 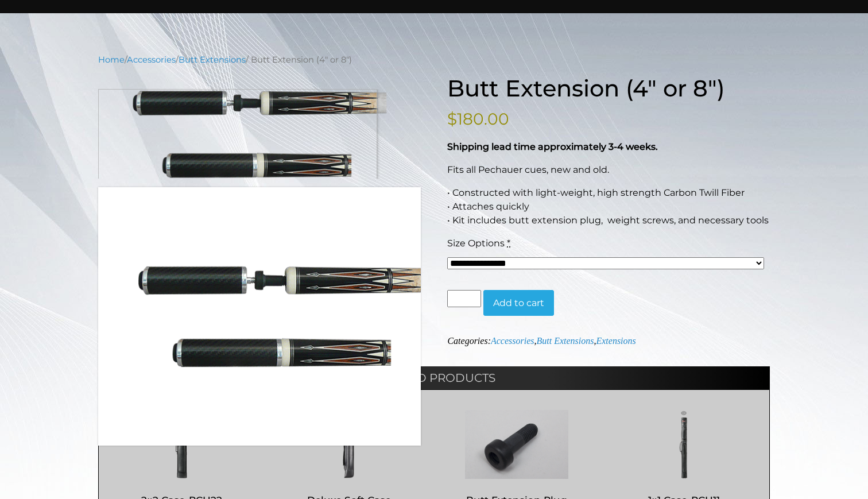 I want to click on img: Deluxe Soft Case, so click(x=349, y=445).